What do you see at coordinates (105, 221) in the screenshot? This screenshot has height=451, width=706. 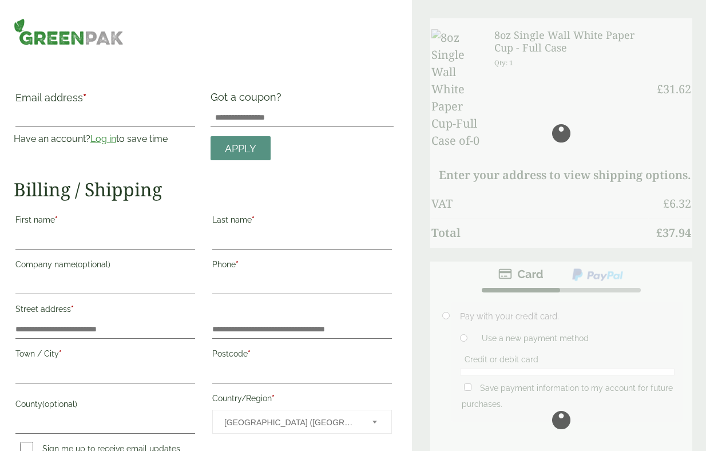 I see `label: First name` at bounding box center [105, 221].